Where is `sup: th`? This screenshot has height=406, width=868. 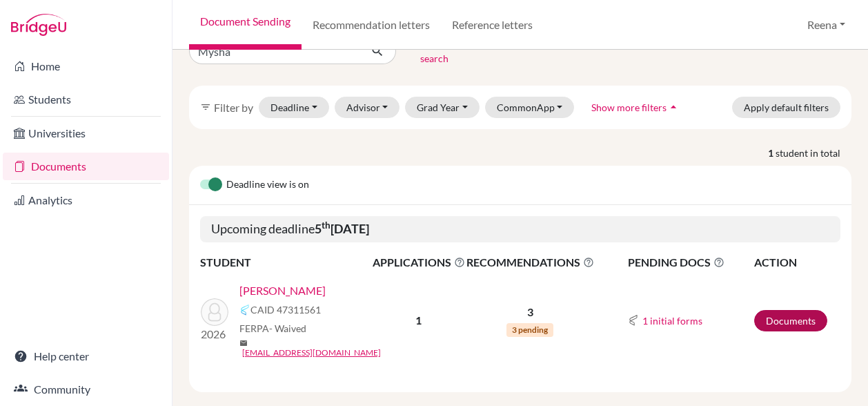 sup: th is located at coordinates (326, 225).